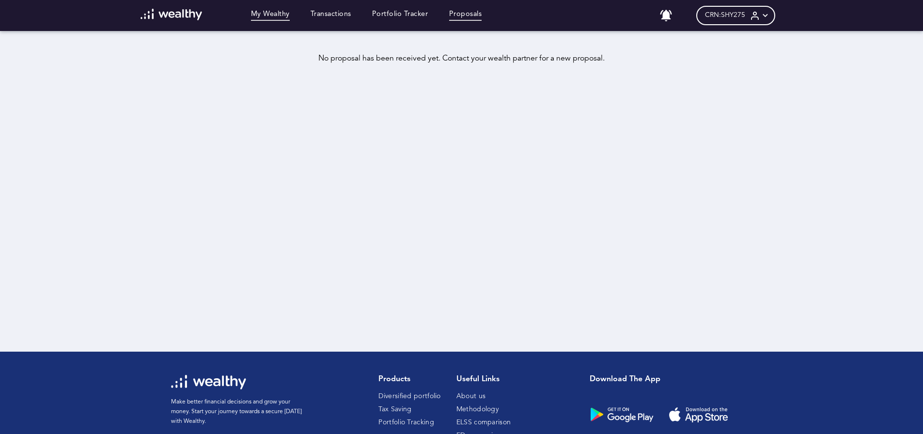 The height and width of the screenshot is (434, 923). I want to click on a: Transactions, so click(331, 16).